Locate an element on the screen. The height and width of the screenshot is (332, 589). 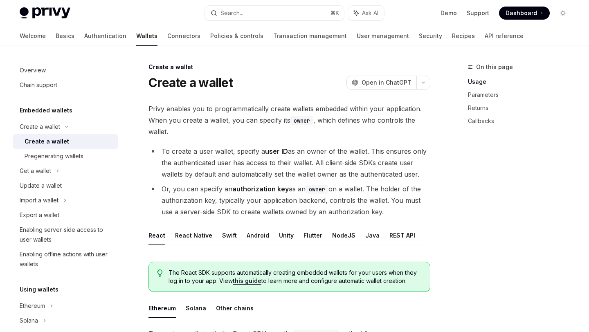
button: Toggle dark mode is located at coordinates (563, 13).